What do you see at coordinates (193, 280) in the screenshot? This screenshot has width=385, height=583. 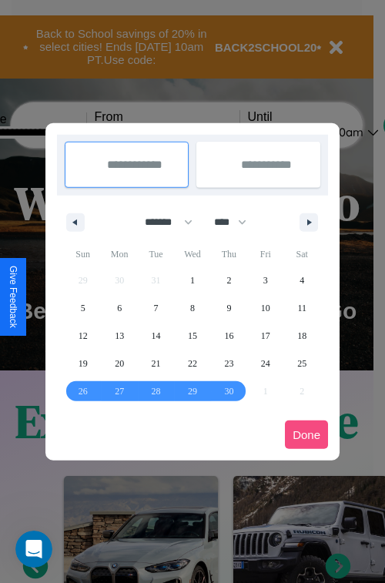 I see `span: 1` at bounding box center [193, 280].